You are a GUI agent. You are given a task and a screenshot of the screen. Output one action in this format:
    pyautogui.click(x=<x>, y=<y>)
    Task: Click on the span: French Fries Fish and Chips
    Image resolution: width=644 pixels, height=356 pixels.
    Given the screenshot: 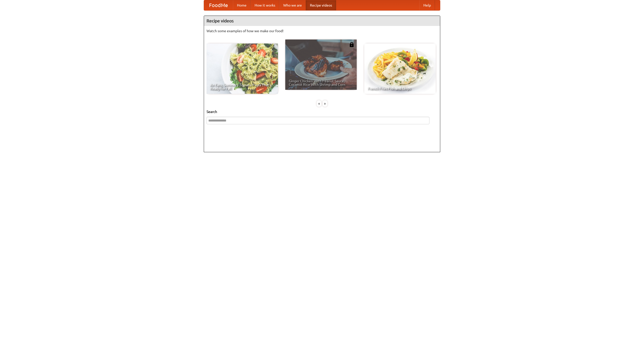 What is the action you would take?
    pyautogui.click(x=400, y=88)
    